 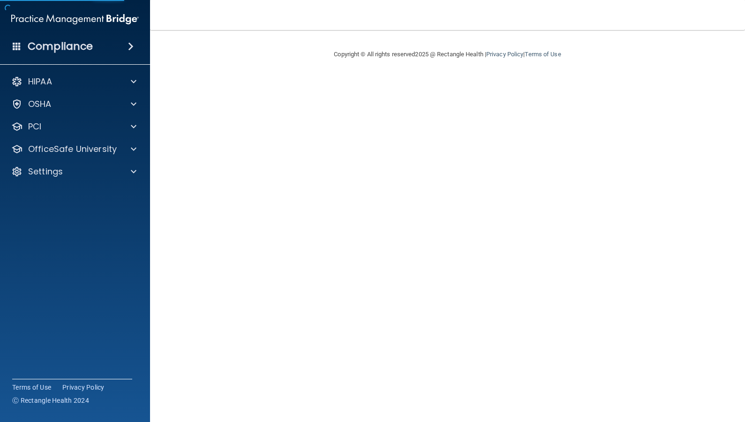 I want to click on p: HIPAA, so click(x=40, y=82).